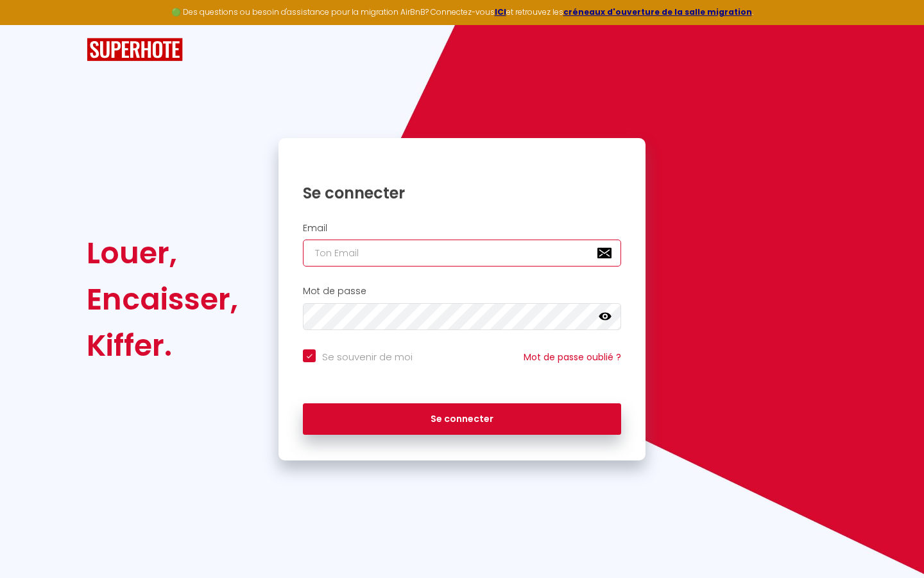 Image resolution: width=924 pixels, height=578 pixels. I want to click on div: Louer,, so click(162, 253).